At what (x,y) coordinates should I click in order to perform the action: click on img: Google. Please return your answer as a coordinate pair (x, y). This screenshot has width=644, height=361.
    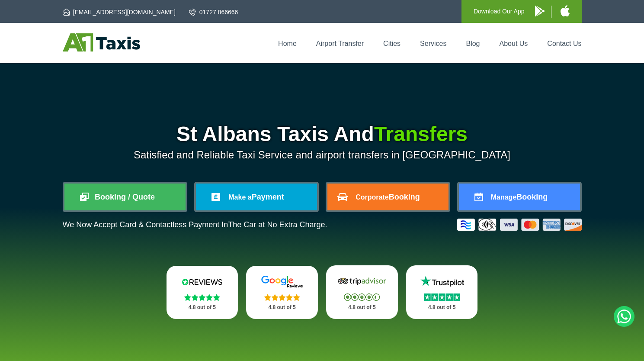
    Looking at the image, I should click on (282, 282).